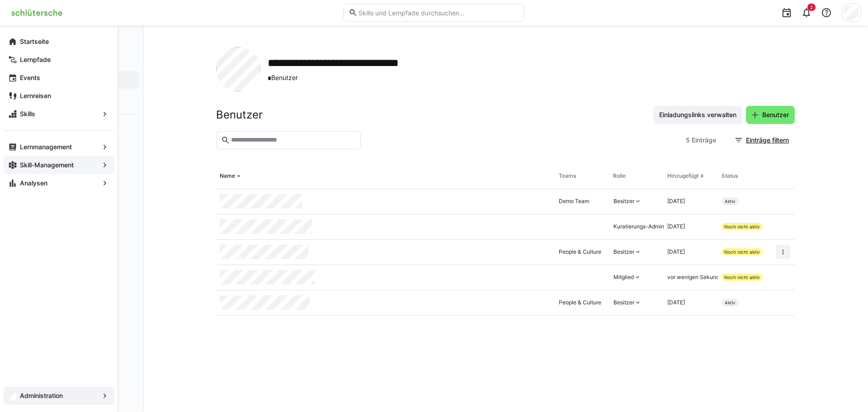 The width and height of the screenshot is (868, 412). What do you see at coordinates (771, 115) in the screenshot?
I see `button: Benutzer` at bounding box center [771, 115].